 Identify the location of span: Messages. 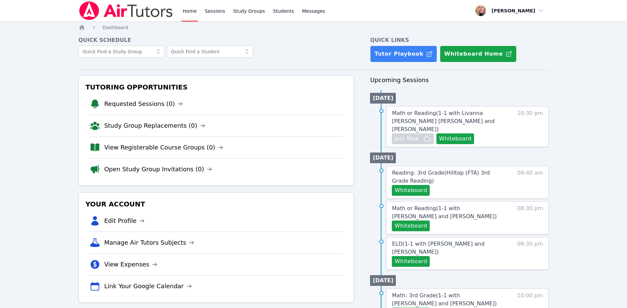
(313, 11).